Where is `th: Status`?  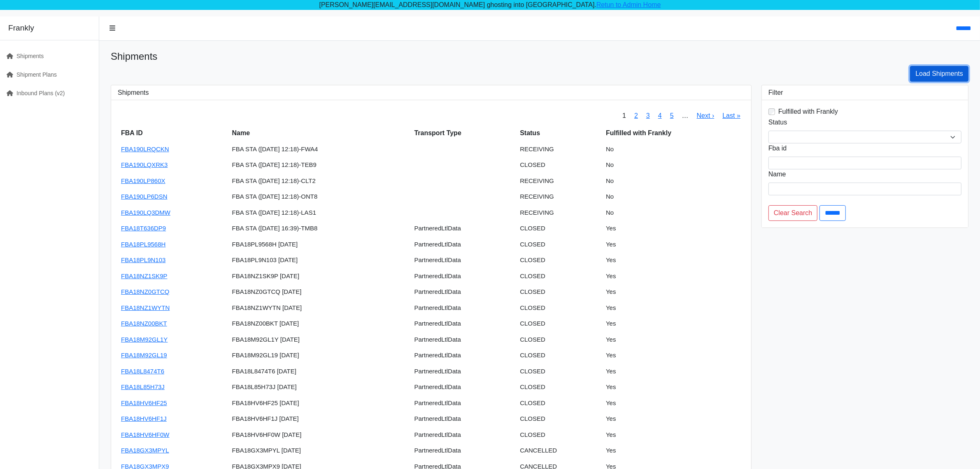
th: Status is located at coordinates (560, 133).